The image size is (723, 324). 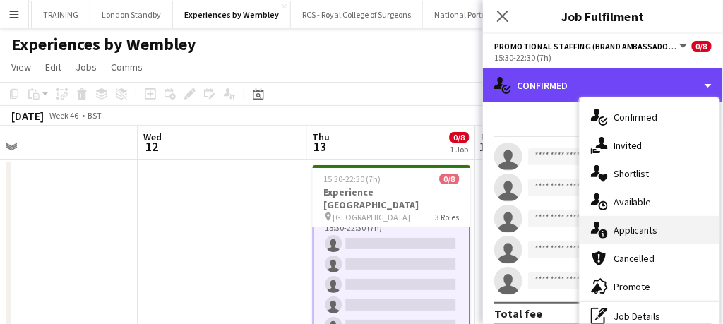 I want to click on a: Edit, so click(x=53, y=67).